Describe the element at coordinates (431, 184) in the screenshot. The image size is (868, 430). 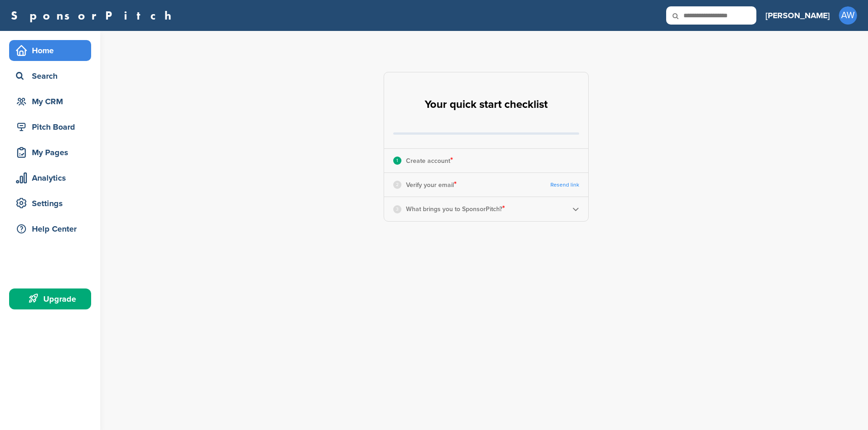
I see `p: Verify your email` at that location.